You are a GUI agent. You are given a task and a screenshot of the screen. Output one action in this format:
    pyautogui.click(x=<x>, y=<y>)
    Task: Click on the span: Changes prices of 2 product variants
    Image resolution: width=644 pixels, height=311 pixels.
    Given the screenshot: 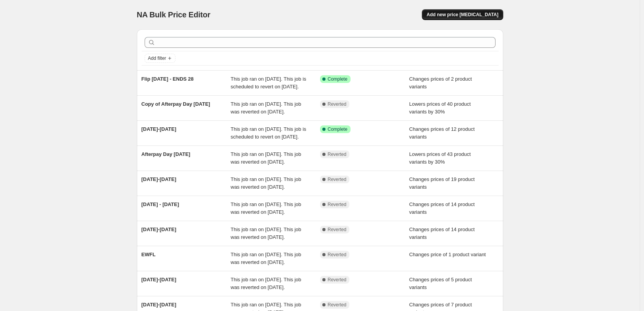 What is the action you would take?
    pyautogui.click(x=440, y=83)
    